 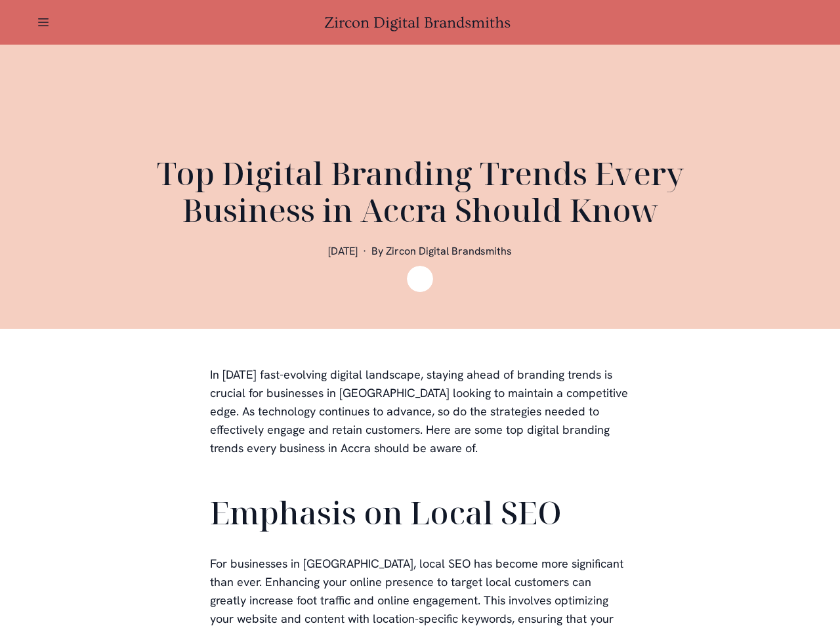 I want to click on h1: Top Digital Branding Trends Every Business in Accra Should Know, so click(x=420, y=192).